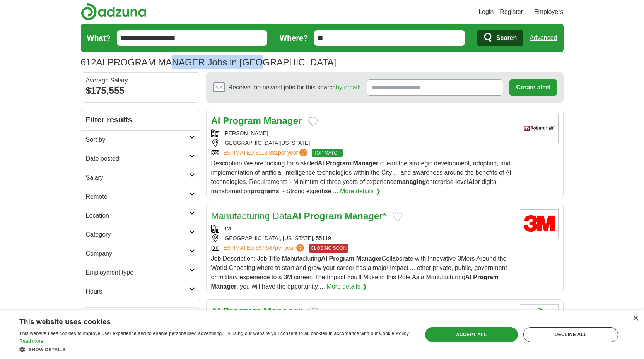 Image resolution: width=644 pixels, height=359 pixels. I want to click on a: Login, so click(486, 12).